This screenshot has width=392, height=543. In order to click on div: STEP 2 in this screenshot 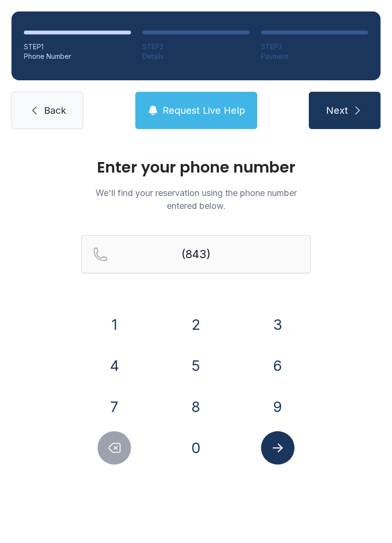, I will do `click(196, 47)`.